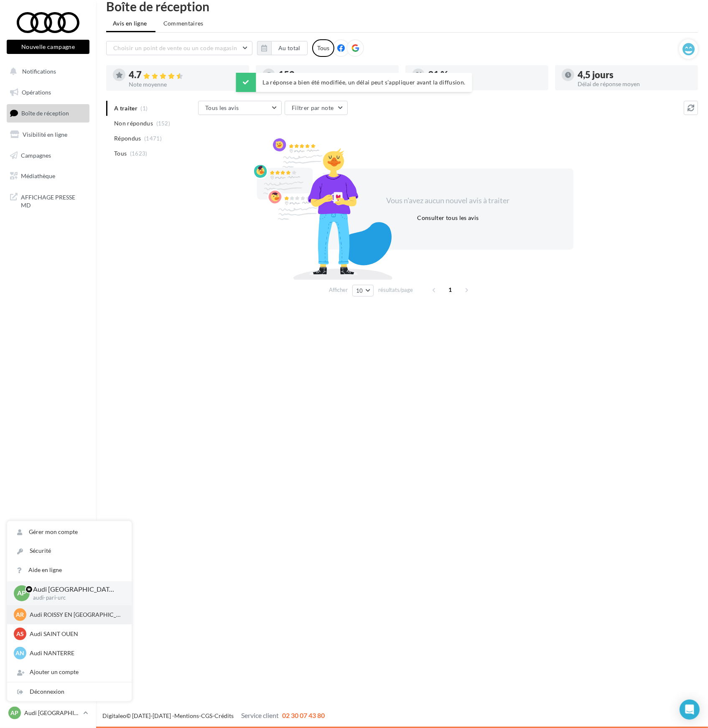 The height and width of the screenshot is (728, 708). What do you see at coordinates (690, 710) in the screenshot?
I see `div: Open Intercom Messenger` at bounding box center [690, 710].